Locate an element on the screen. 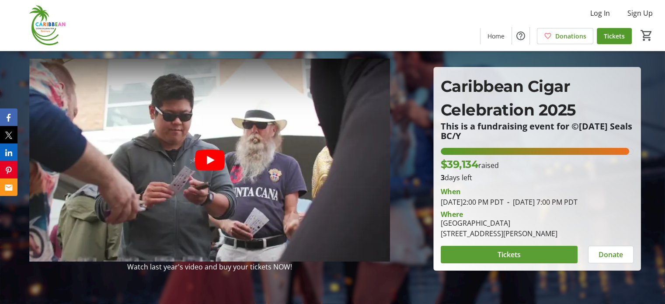  span: Donations is located at coordinates (570, 36).